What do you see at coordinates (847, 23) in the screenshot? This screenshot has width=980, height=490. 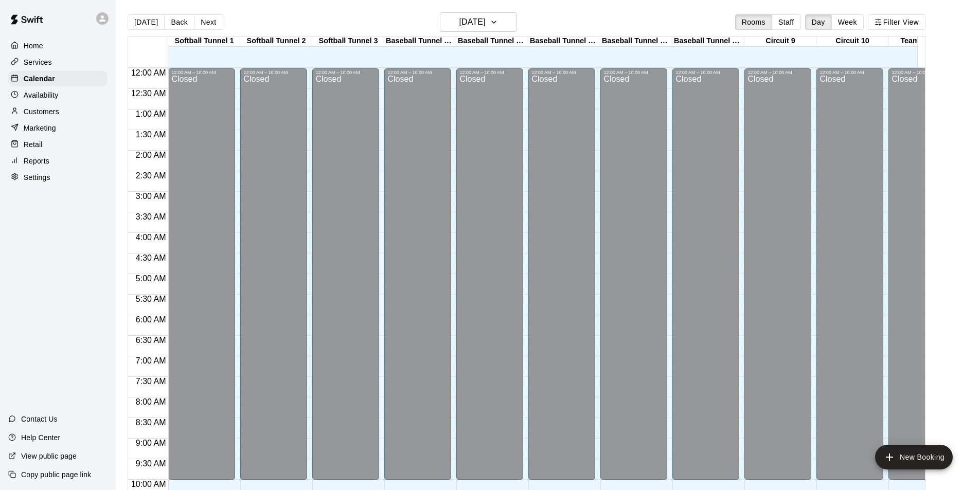 I see `button: Week` at bounding box center [847, 23].